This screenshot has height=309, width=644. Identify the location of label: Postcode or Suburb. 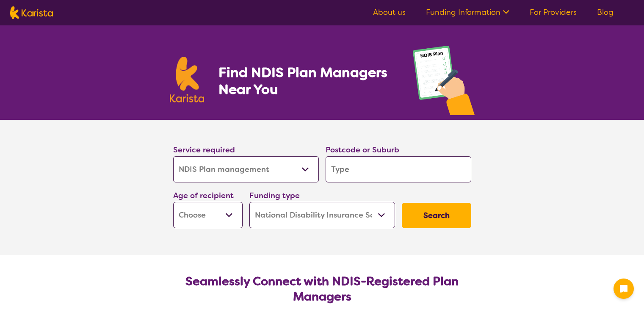
(362, 150).